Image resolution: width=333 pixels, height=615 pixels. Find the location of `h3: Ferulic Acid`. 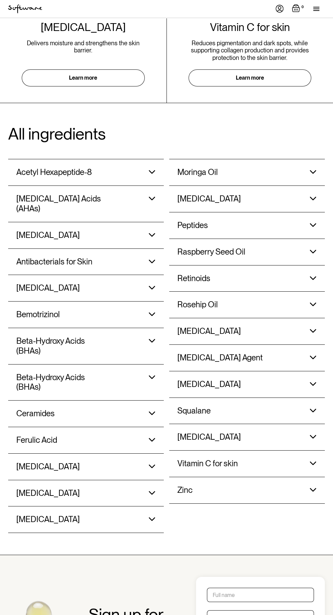

h3: Ferulic Acid is located at coordinates (37, 440).